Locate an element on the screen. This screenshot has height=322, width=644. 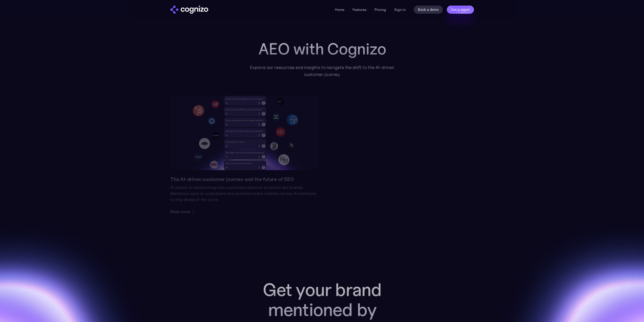
a: Sign in is located at coordinates (400, 10).